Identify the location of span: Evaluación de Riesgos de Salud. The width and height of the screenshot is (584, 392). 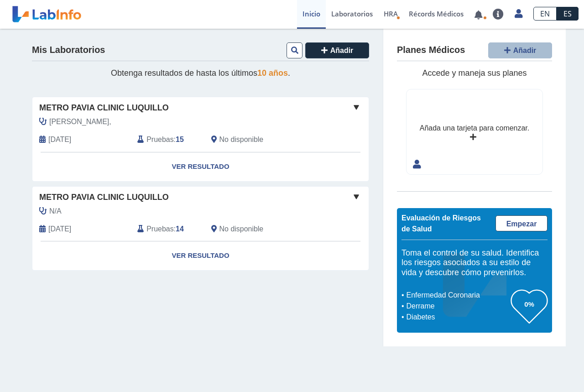
(441, 223).